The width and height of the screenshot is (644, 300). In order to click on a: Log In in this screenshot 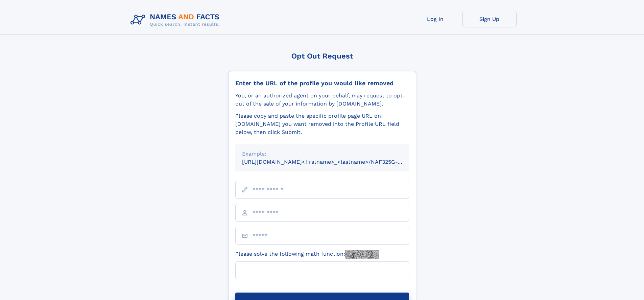, I will do `click(436, 19)`.